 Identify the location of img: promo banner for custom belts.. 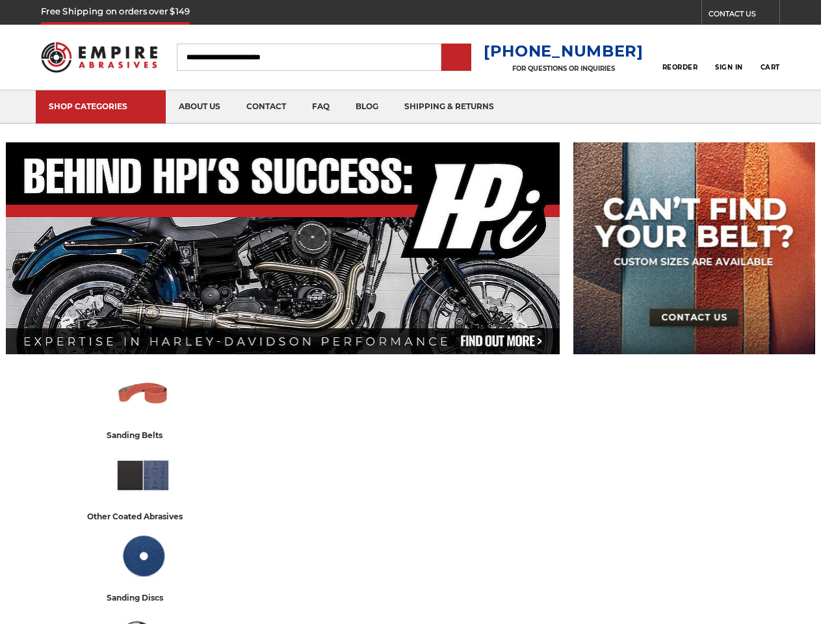
(694, 248).